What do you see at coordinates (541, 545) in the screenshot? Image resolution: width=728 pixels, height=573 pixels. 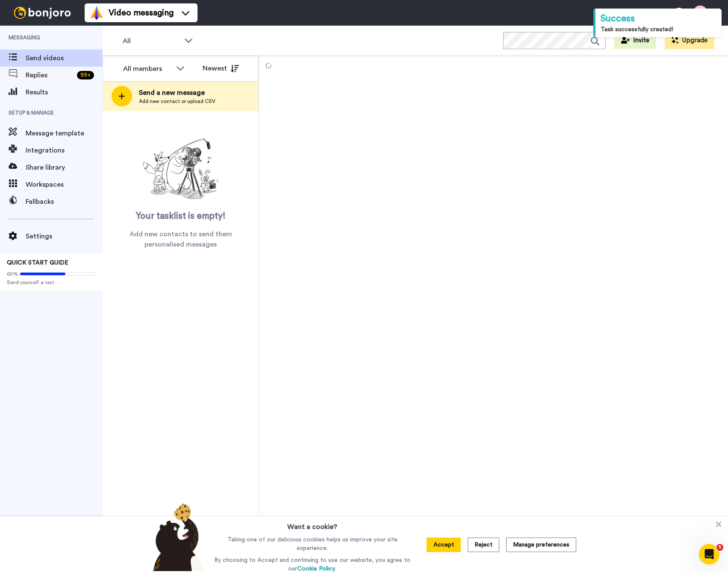 I see `button: Manage preferences` at bounding box center [541, 545].